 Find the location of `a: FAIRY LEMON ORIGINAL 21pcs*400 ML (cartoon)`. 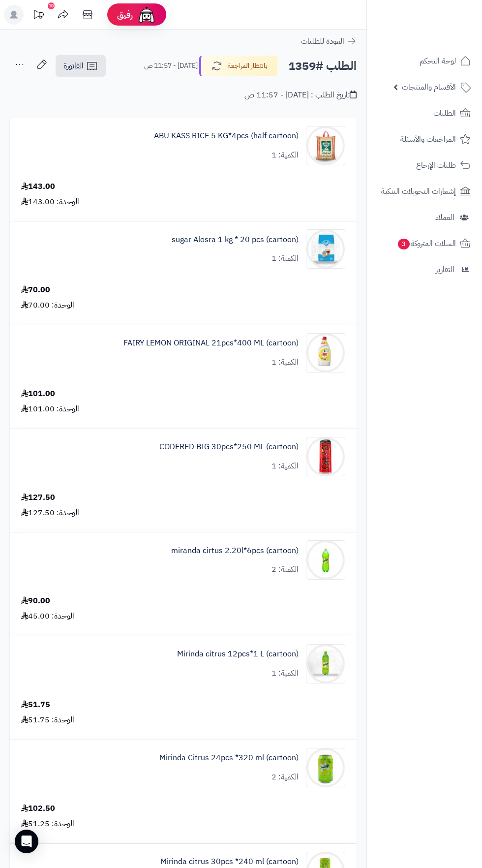

a: FAIRY LEMON ORIGINAL 21pcs*400 ML (cartoon) is located at coordinates (211, 343).